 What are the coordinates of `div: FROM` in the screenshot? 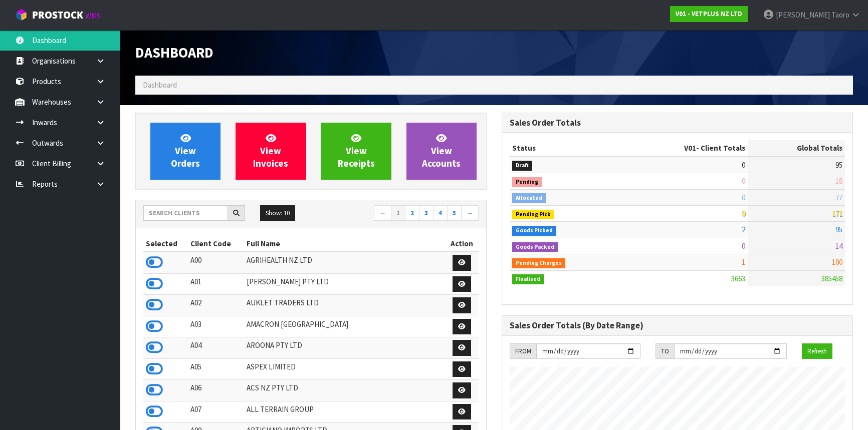 It's located at (523, 351).